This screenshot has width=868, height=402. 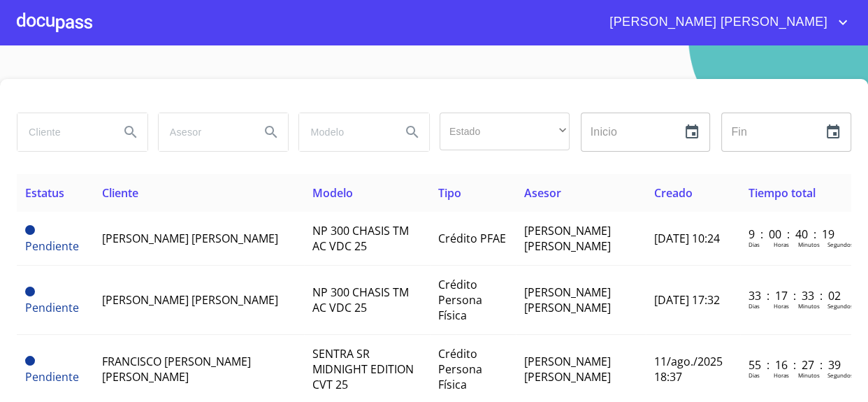 What do you see at coordinates (724, 23) in the screenshot?
I see `button: account of current user` at bounding box center [724, 23].